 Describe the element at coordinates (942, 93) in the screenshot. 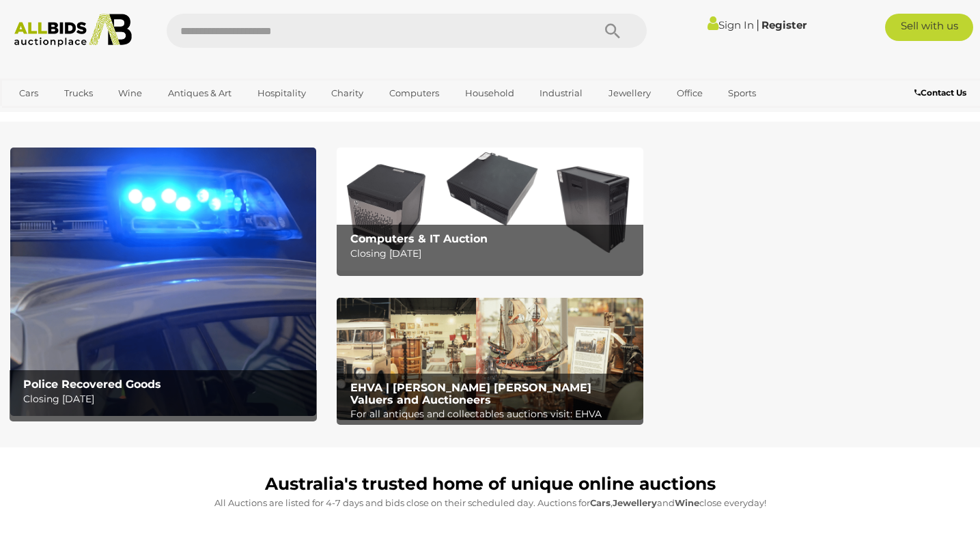

I see `a: Contact Us` at that location.